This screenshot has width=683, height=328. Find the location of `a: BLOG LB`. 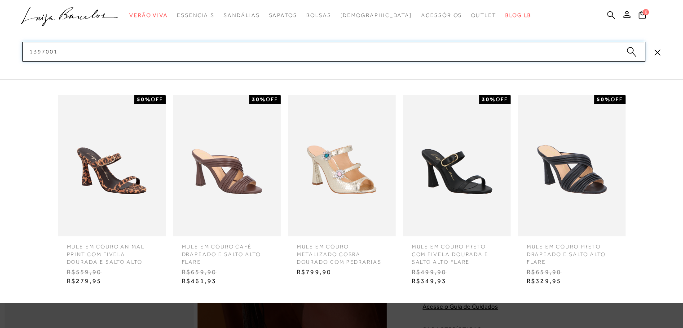

a: BLOG LB is located at coordinates (519, 15).